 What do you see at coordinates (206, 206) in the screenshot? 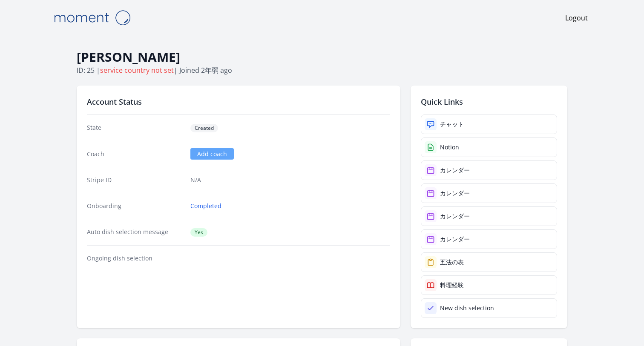
I see `a: Completed` at bounding box center [206, 206].